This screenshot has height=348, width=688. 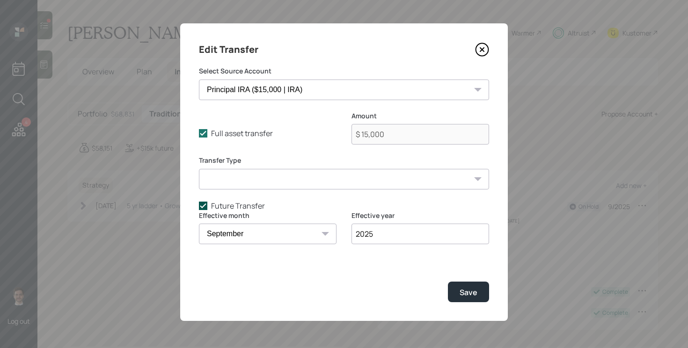 What do you see at coordinates (344, 206) in the screenshot?
I see `label: Future Transfer` at bounding box center [344, 206].